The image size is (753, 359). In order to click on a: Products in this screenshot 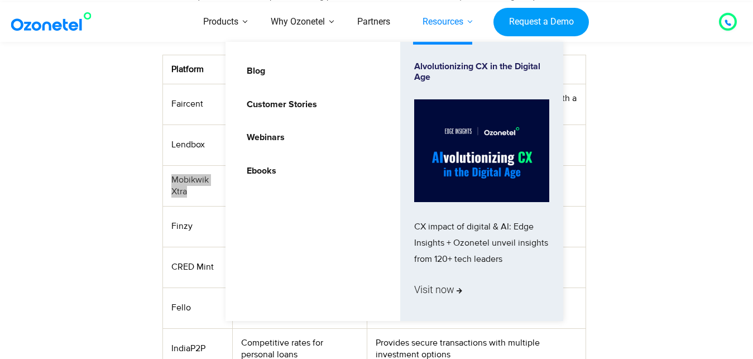, I will do `click(221, 22)`.